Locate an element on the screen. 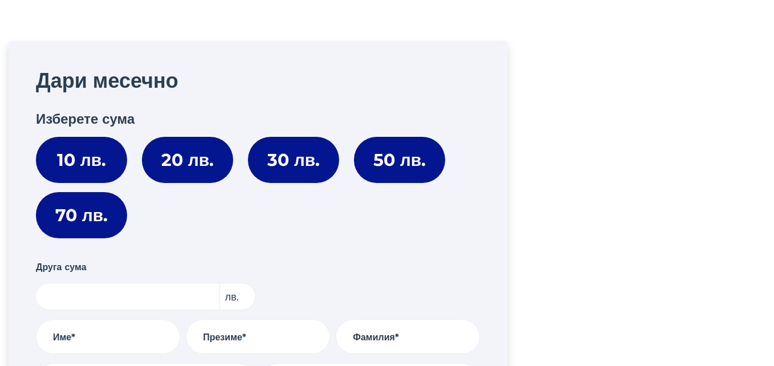 This screenshot has width=774, height=366. h3: Изберете сума is located at coordinates (258, 119).